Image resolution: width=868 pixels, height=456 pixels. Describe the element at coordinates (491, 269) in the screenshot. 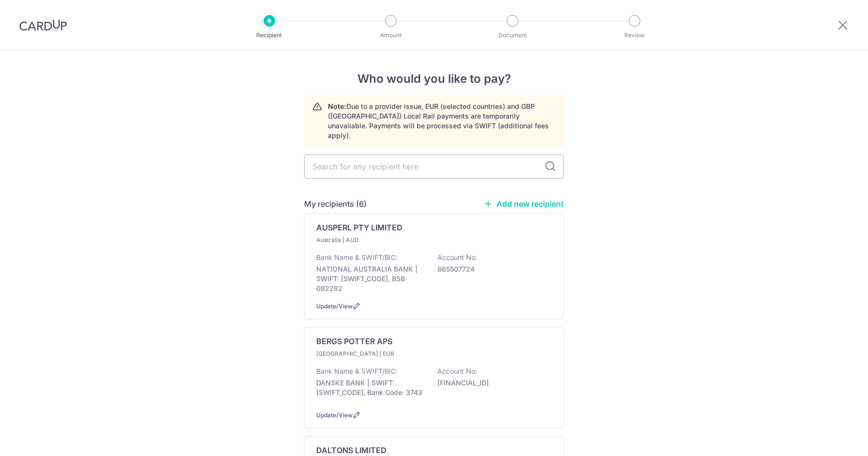

I see `p: 865507724` at that location.